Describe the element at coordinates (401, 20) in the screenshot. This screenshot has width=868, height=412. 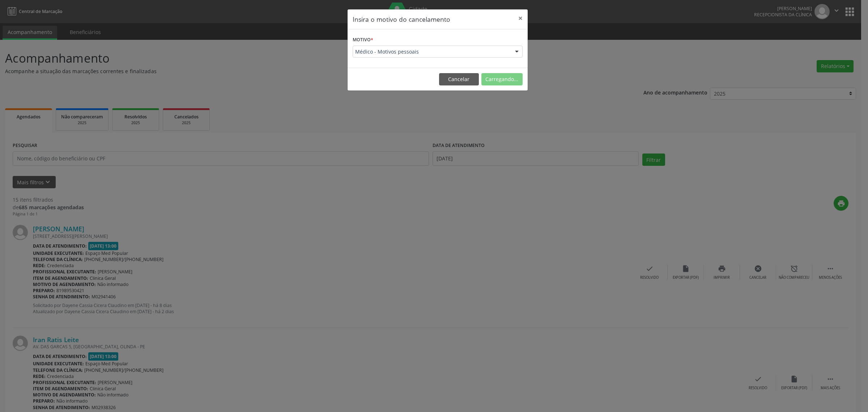
I see `h5: Insira o motivo do cancelamento` at that location.